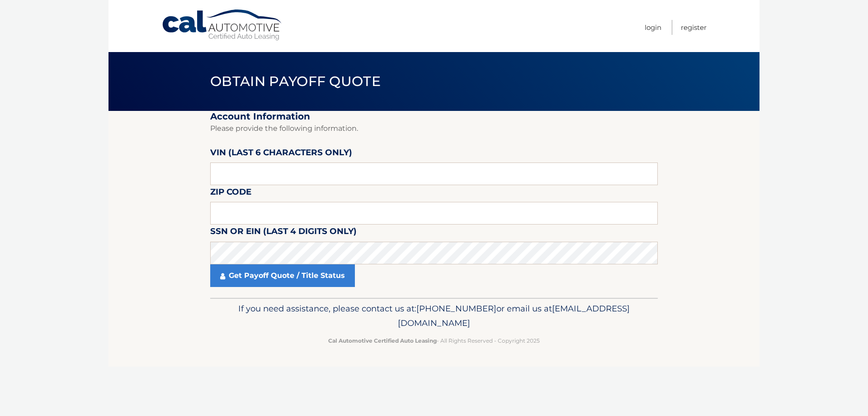 The height and width of the screenshot is (416, 868). What do you see at coordinates (231, 193) in the screenshot?
I see `label: Zip Code` at bounding box center [231, 193].